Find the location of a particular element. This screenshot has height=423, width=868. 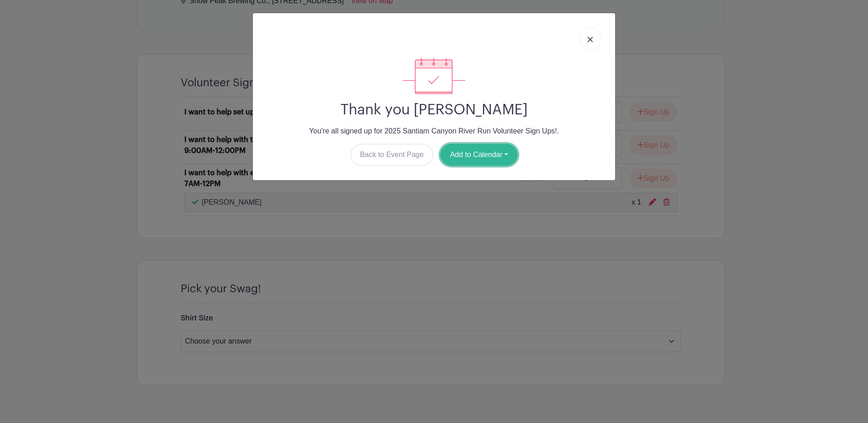

button: Add to Calendar is located at coordinates (479, 155).